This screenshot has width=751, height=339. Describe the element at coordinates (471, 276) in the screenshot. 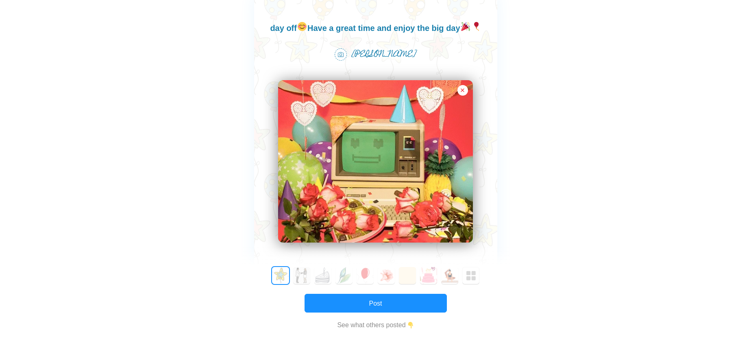

I see `img: Greeted` at that location.